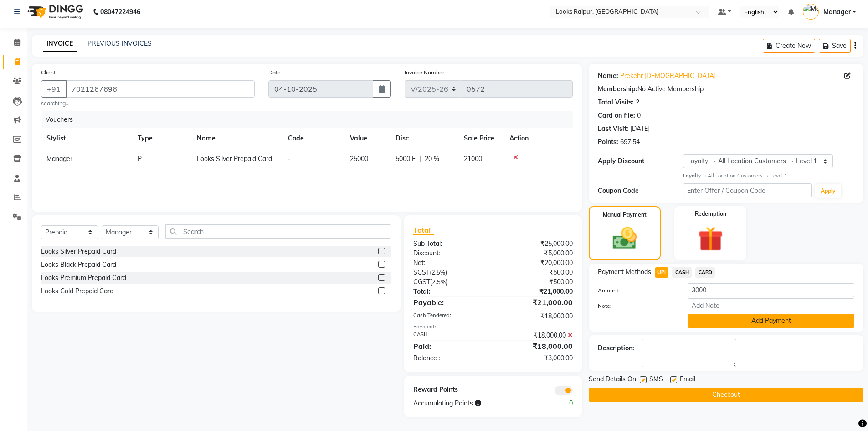 This screenshot has width=868, height=431. What do you see at coordinates (160, 89) in the screenshot?
I see `input: Search by Name/Mobile/Email/Code` at bounding box center [160, 89].